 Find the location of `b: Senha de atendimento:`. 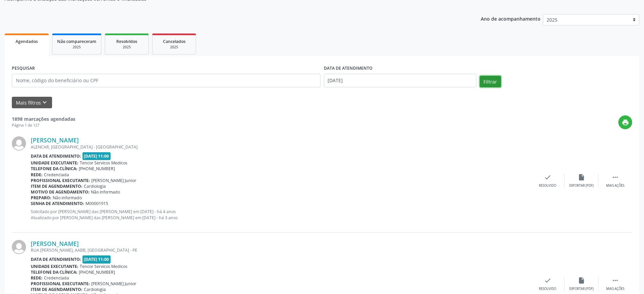

b: Senha de atendimento: is located at coordinates (57, 203).